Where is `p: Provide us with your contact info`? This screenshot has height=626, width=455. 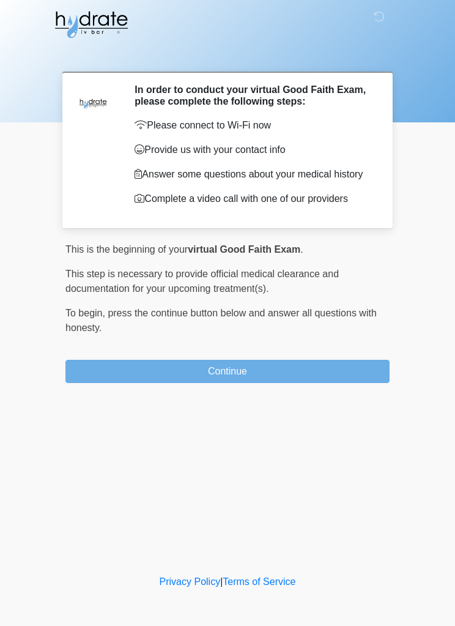 p: Provide us with your contact info is located at coordinates (253, 150).